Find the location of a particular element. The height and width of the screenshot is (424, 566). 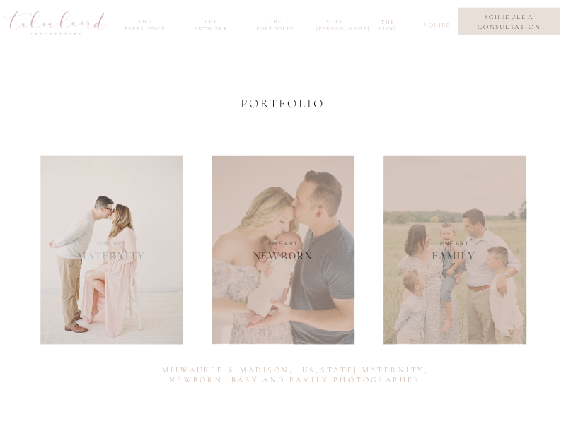

nav: inquire is located at coordinates (433, 27).